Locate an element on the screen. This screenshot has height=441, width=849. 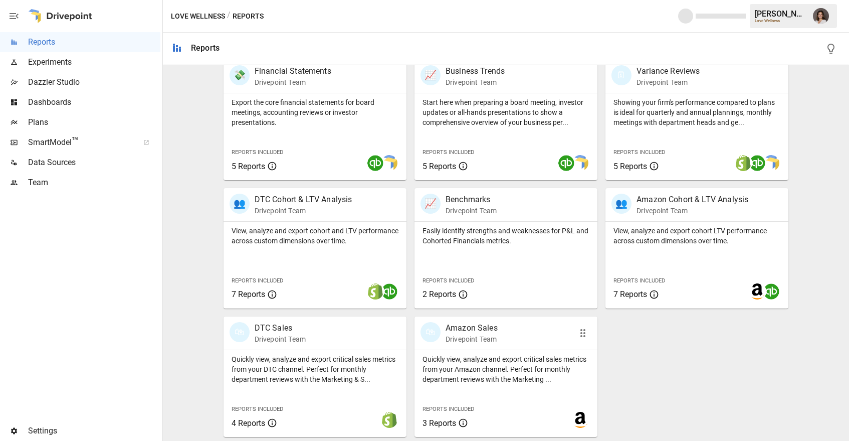
p: DTC Sales is located at coordinates (280, 328).